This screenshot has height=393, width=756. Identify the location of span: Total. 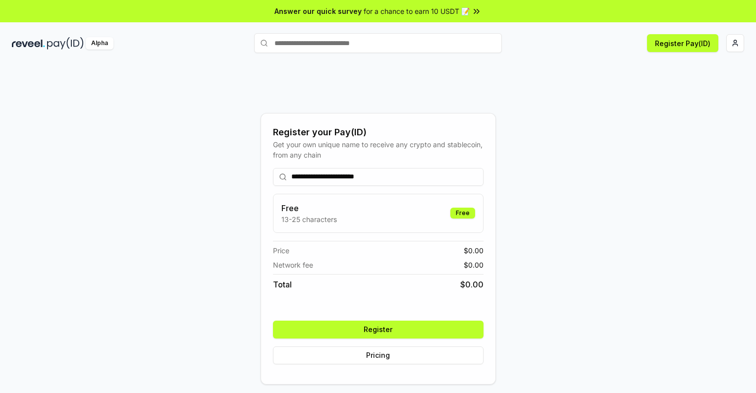
(282, 284).